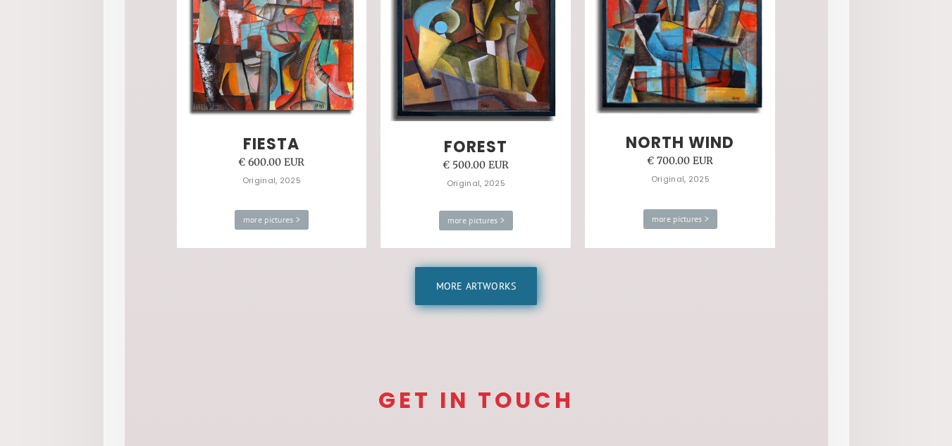  What do you see at coordinates (477, 400) in the screenshot?
I see `h3: Get in touch` at bounding box center [477, 400].